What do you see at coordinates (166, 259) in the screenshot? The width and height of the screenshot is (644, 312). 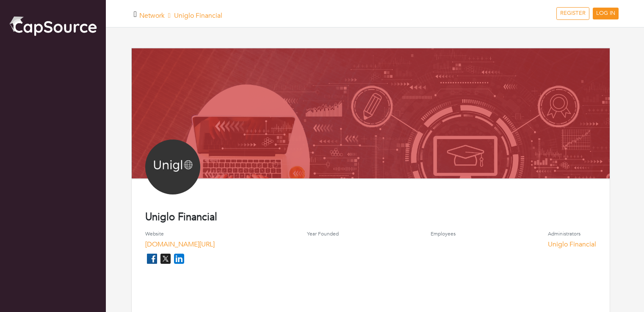 I see `img: twitter_icon-7d0bafdc4ccc1285aa2013833b377ca91d92330db209b8298ca96278571368c9.png` at bounding box center [166, 259].